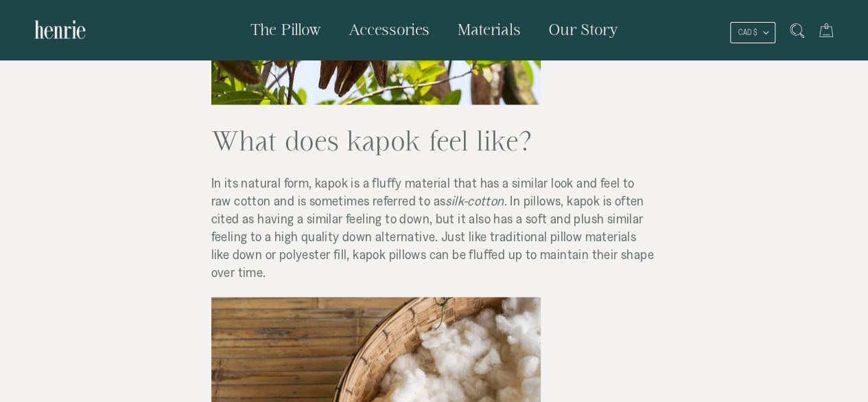 Image resolution: width=868 pixels, height=402 pixels. I want to click on button: CAD $, so click(753, 32).